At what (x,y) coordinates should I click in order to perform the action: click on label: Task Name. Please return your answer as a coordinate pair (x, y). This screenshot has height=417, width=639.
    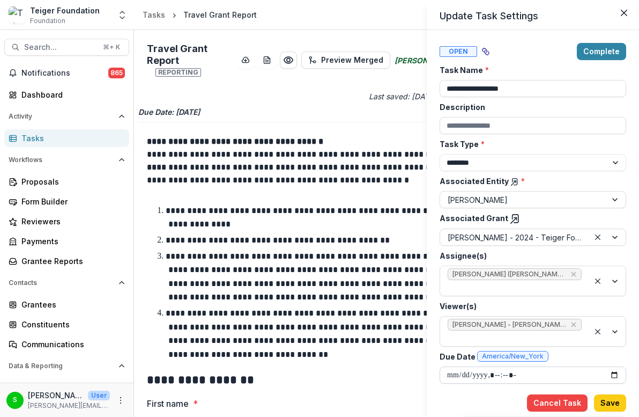
    Looking at the image, I should click on (530, 70).